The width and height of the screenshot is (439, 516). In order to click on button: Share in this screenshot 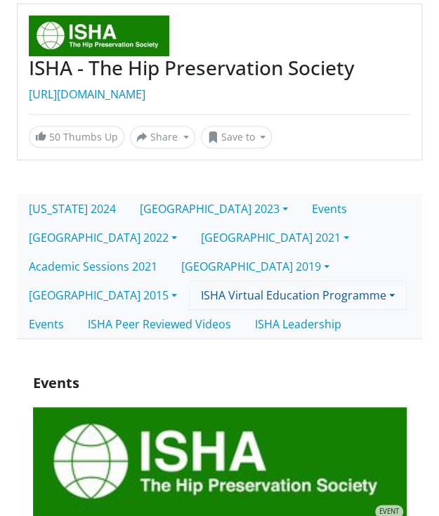, I will do `click(162, 137)`.